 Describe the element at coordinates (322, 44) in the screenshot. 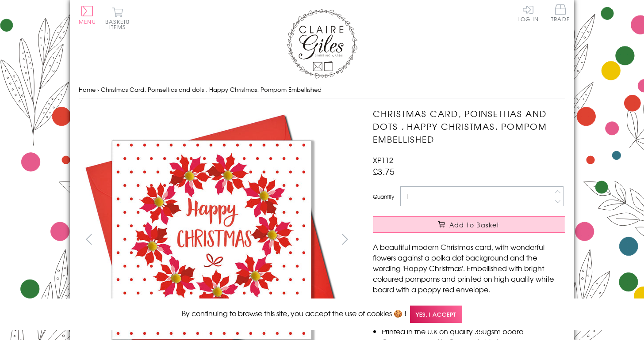

I see `img: Claire Giles Greetings Cards` at that location.